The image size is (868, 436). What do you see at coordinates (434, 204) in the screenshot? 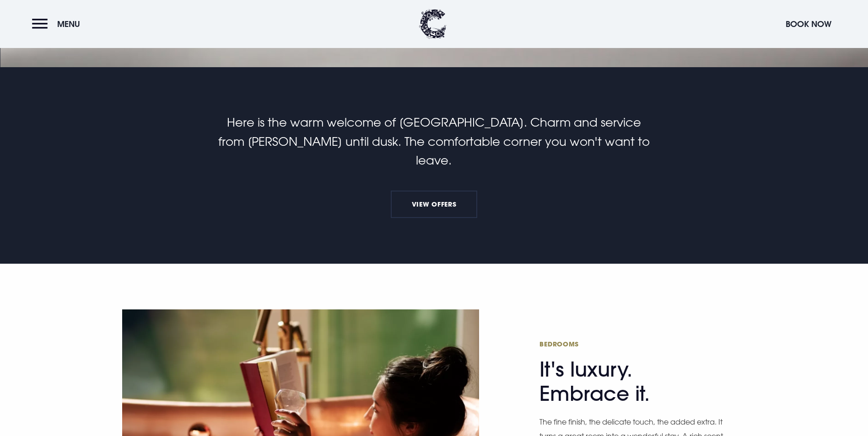
I see `a: View Offers` at bounding box center [434, 204].